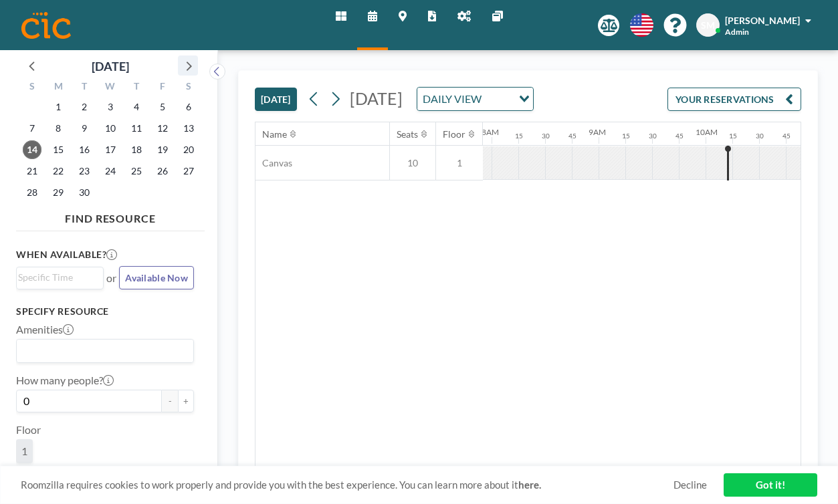 This screenshot has width=838, height=504. What do you see at coordinates (110, 150) in the screenshot?
I see `span: Wednesday, September 17, 2025` at bounding box center [110, 150].